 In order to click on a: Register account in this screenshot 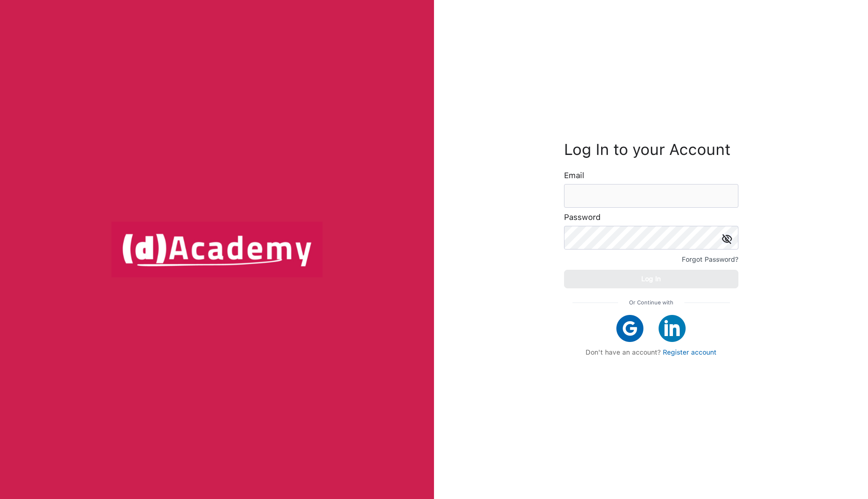, I will do `click(690, 352)`.